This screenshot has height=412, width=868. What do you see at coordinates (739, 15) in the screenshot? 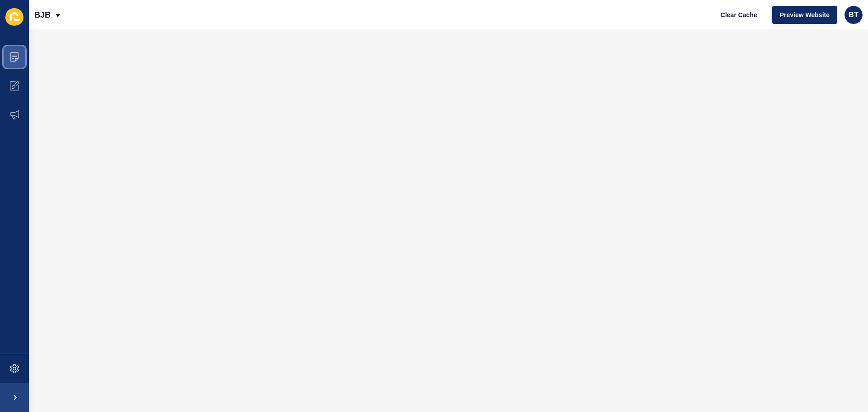
I see `button: Clear Cache` at bounding box center [739, 15].